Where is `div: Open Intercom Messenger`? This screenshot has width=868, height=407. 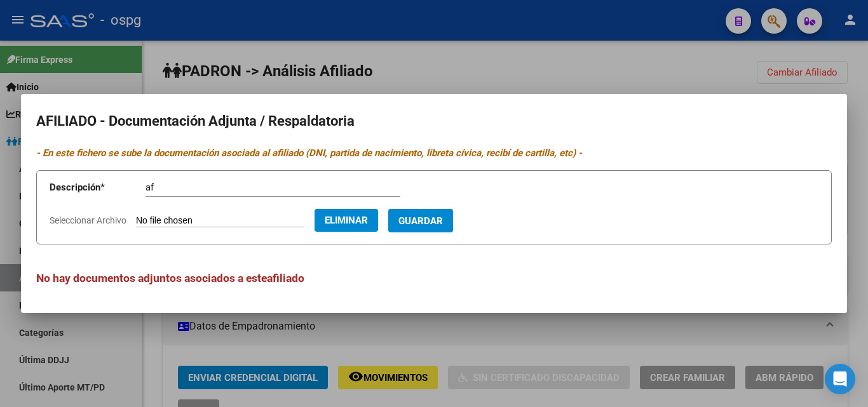
div: Open Intercom Messenger is located at coordinates (840, 379).